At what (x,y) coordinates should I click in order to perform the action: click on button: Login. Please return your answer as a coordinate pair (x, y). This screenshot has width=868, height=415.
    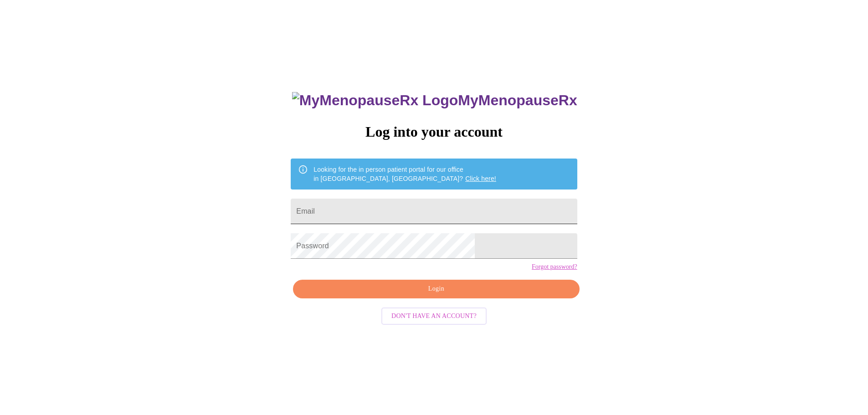
    Looking at the image, I should click on (436, 289).